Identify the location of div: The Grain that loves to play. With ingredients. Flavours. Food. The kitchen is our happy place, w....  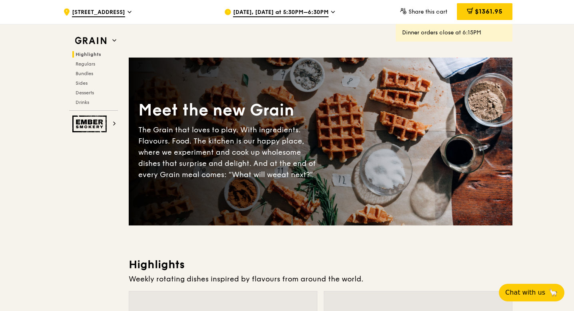
(229, 152).